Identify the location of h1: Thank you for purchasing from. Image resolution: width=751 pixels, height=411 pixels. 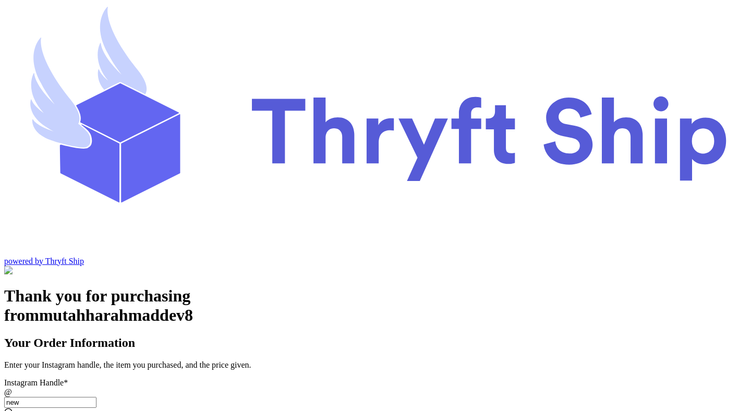
(375, 306).